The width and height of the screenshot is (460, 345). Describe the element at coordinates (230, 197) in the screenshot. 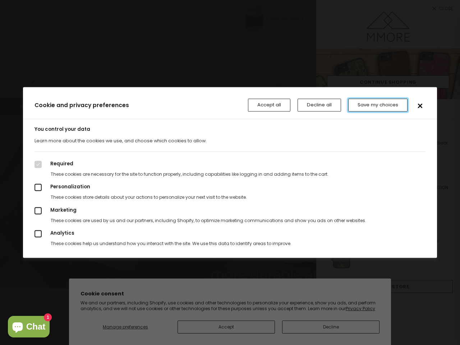

I see `p: These cookies store details about your actions to personalize your next visit to the website.` at that location.